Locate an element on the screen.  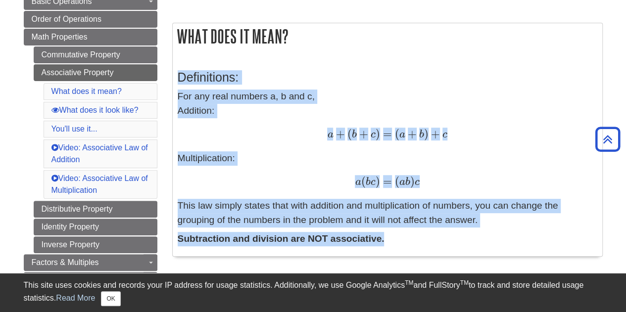
h2: What does it mean? is located at coordinates (387, 36).